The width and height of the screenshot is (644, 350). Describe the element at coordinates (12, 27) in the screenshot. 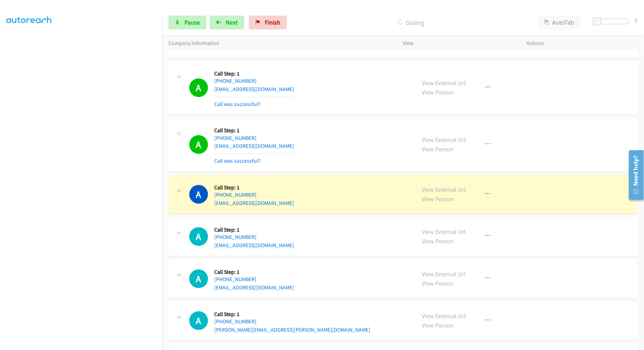

I see `div: Open Resource Center` at that location.